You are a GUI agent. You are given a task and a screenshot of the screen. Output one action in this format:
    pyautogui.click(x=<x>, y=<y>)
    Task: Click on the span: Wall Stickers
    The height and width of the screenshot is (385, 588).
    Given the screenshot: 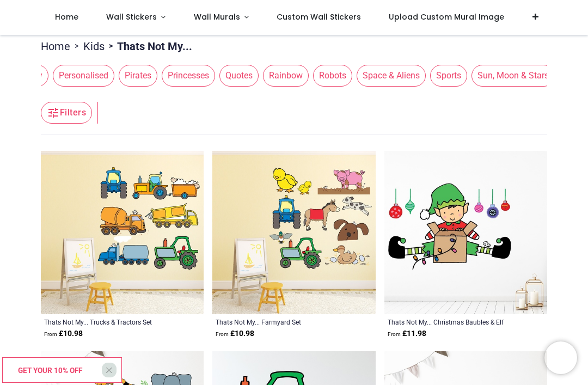 What is the action you would take?
    pyautogui.click(x=131, y=17)
    